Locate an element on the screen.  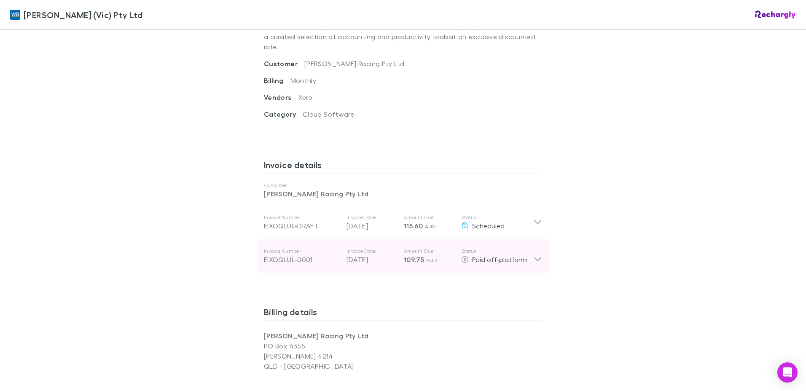
h3: Billing details is located at coordinates (403, 314).